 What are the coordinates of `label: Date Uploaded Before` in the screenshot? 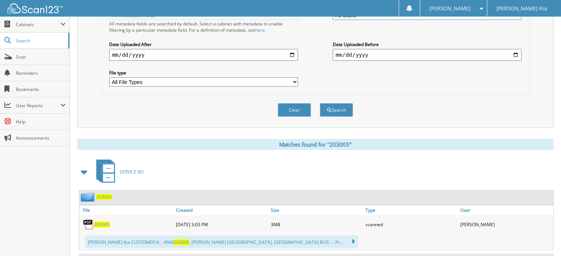 It's located at (427, 44).